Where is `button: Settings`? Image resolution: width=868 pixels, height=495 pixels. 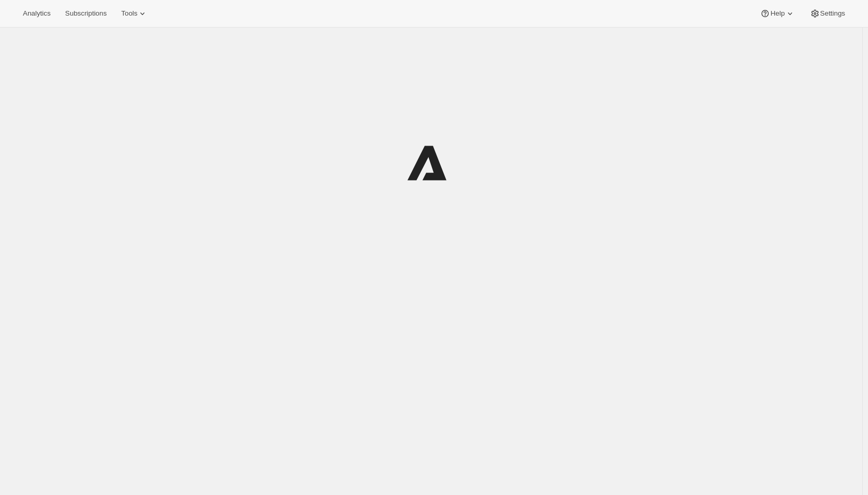 button: Settings is located at coordinates (827, 13).